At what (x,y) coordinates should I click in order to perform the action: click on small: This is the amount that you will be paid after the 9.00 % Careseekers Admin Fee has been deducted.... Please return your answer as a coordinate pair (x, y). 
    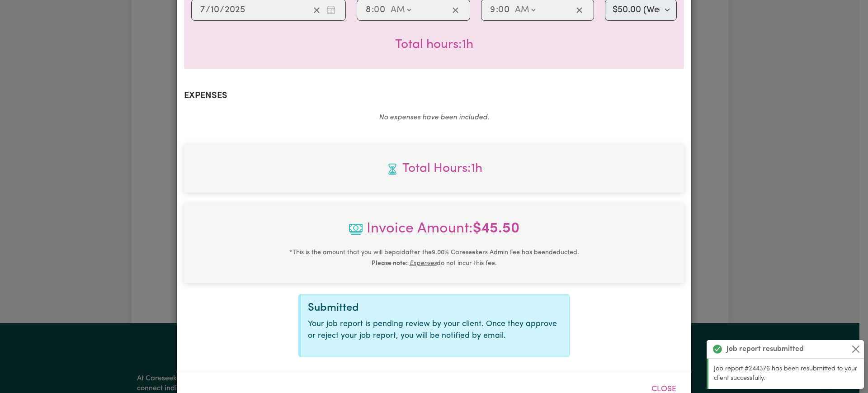
    Looking at the image, I should click on (434, 258).